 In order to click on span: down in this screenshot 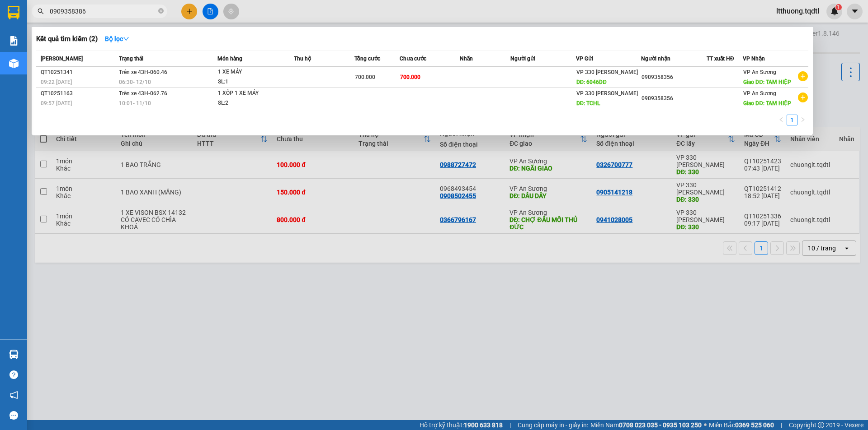, I will do `click(126, 39)`.